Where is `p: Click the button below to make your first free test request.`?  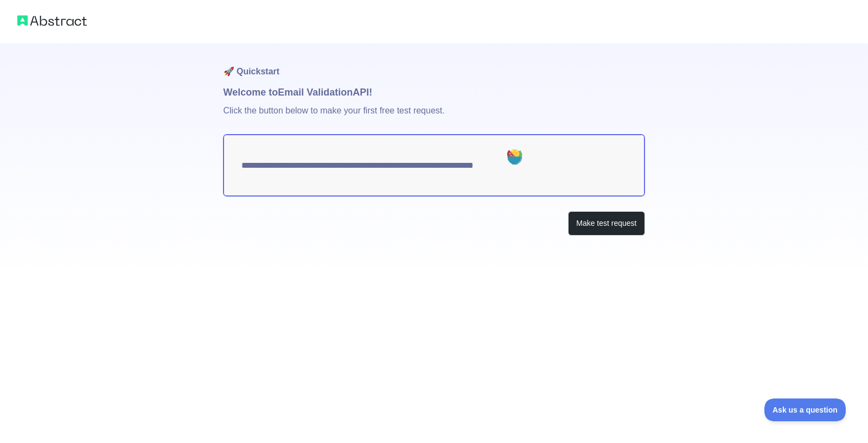
p: Click the button below to make your first free test request. is located at coordinates (434, 117).